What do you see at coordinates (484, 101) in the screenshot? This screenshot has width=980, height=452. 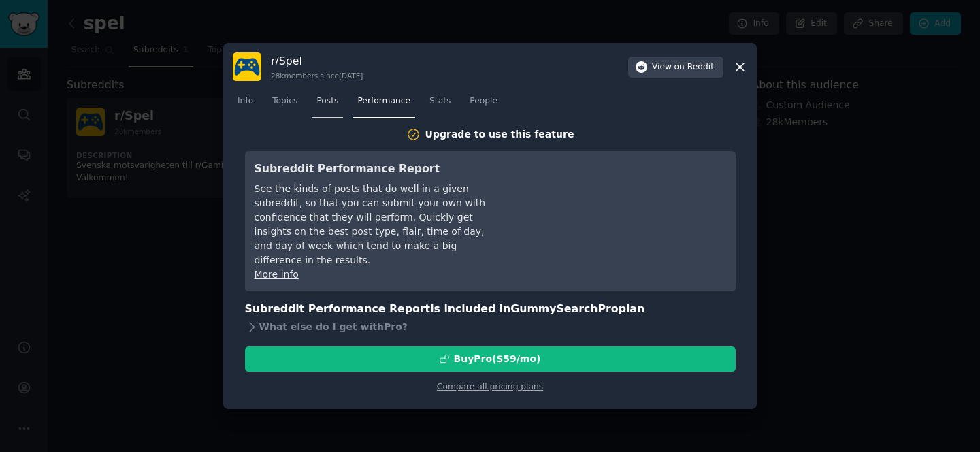 I see `span: People` at bounding box center [484, 101].